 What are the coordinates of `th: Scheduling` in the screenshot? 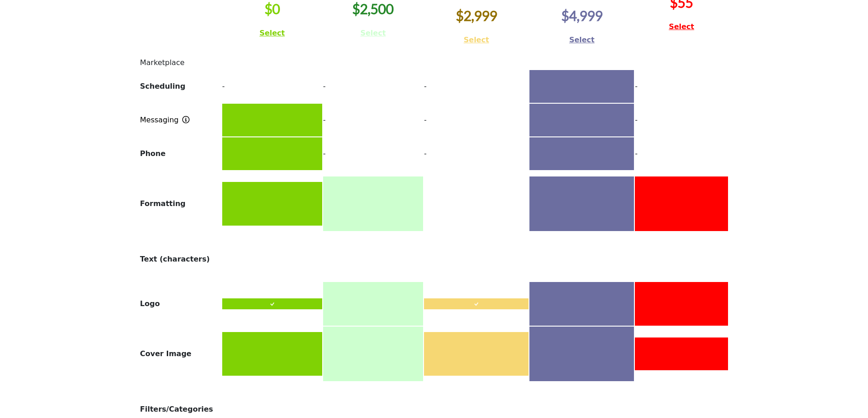 It's located at (180, 87).